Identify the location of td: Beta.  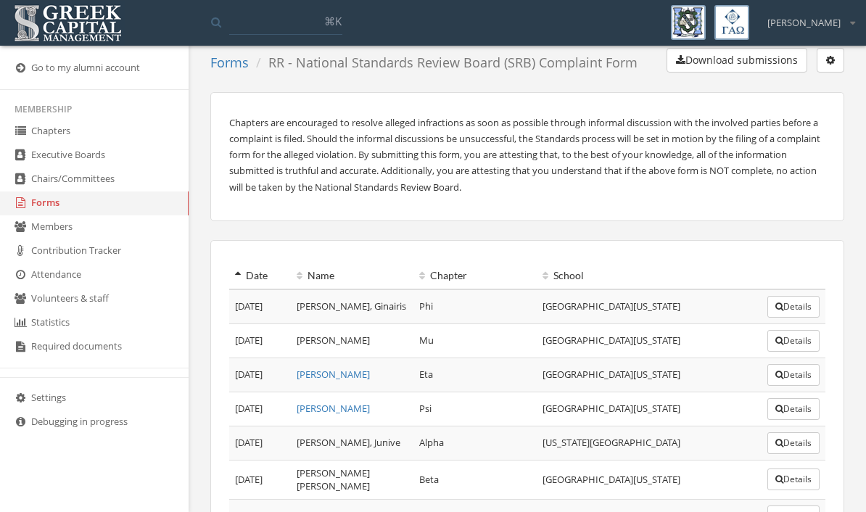
(474, 479).